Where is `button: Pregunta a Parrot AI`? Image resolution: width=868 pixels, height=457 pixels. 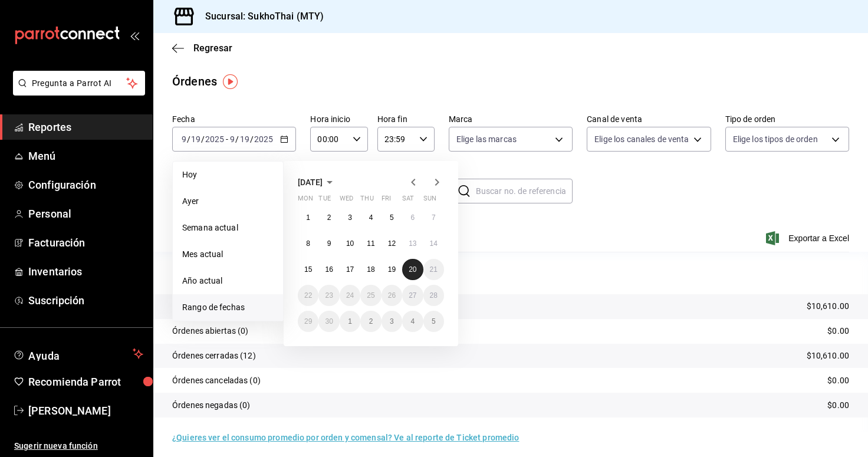
button: Pregunta a Parrot AI is located at coordinates (79, 83).